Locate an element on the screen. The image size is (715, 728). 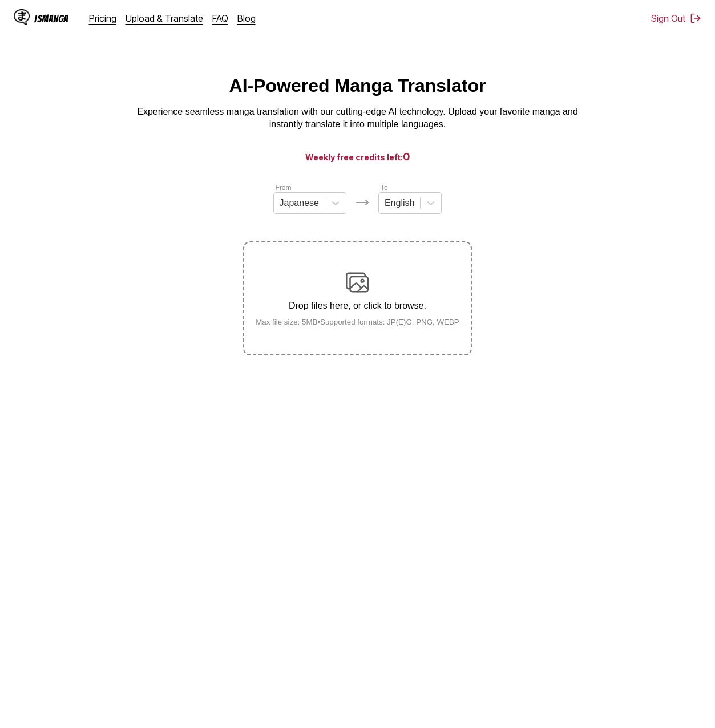
a: IsManga LogoIsManga is located at coordinates (51, 18).